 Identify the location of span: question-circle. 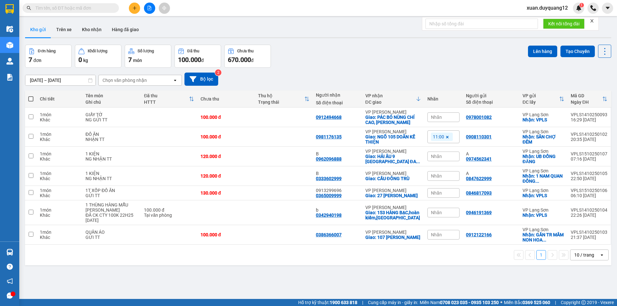
(10, 267).